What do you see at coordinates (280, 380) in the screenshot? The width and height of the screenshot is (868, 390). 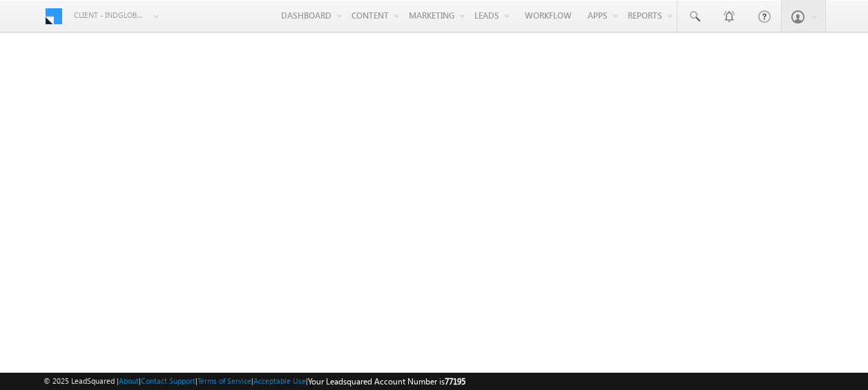 I see `a: Acceptable Use` at bounding box center [280, 380].